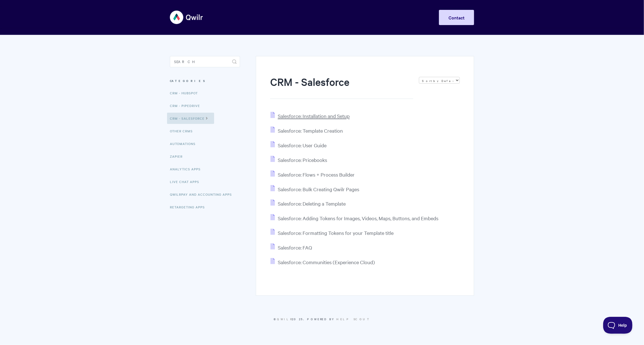  Describe the element at coordinates (339, 319) in the screenshot. I see `span: Powered by` at that location.